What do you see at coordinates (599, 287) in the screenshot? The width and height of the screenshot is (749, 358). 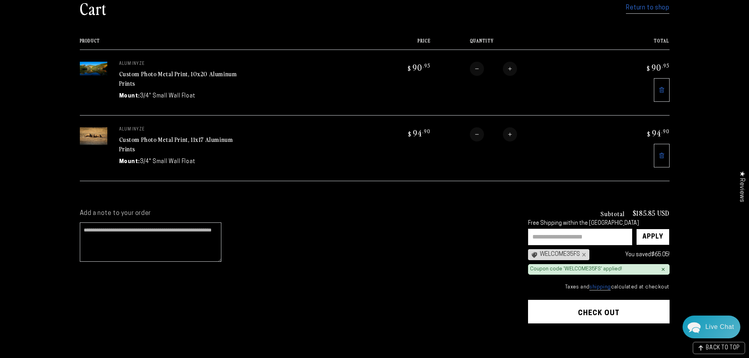 I see `small: Taxes and calculated at checkout` at bounding box center [599, 287].